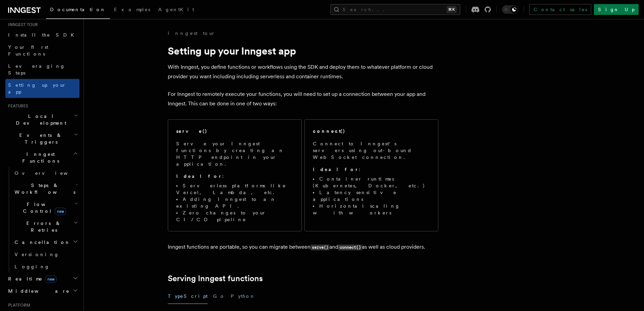 The width and height of the screenshot is (644, 311). What do you see at coordinates (243, 296) in the screenshot?
I see `button: Python` at bounding box center [243, 296].